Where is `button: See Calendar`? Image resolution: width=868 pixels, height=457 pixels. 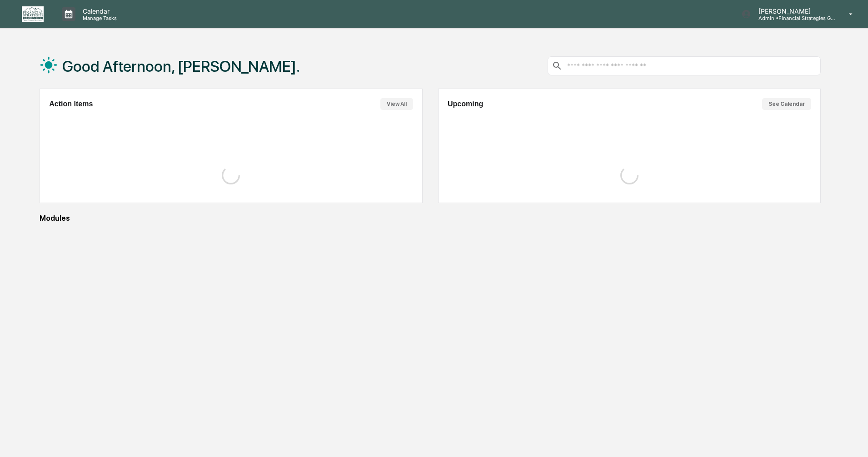
button: See Calendar is located at coordinates (786, 104).